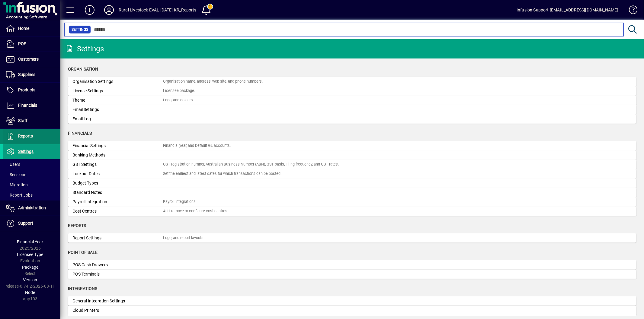 Image resolution: width=644 pixels, height=319 pixels. What do you see at coordinates (352, 274) in the screenshot?
I see `a: POS Terminals` at bounding box center [352, 274].